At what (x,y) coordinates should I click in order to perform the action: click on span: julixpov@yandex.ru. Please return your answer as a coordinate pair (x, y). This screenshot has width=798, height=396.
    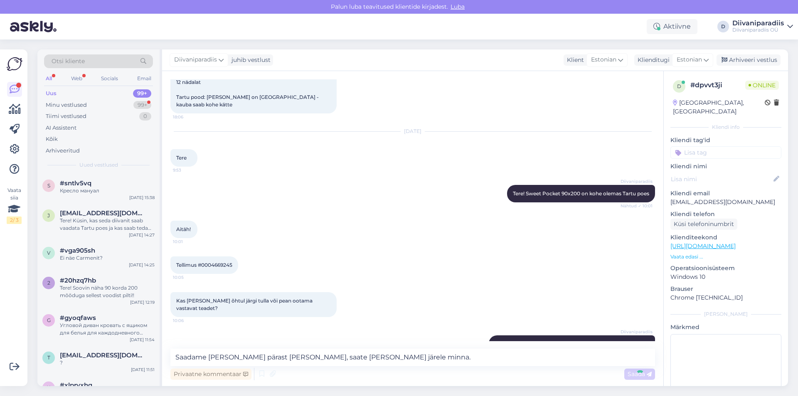
    Looking at the image, I should click on (103, 213).